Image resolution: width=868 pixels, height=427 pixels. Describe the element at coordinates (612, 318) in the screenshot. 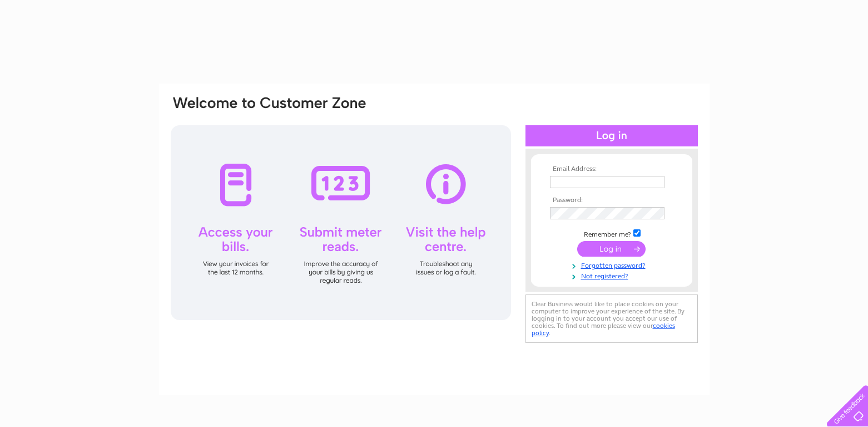

I see `div: Clear Business would like to place cookies on your computer to improve your experience of the sit...` at that location.